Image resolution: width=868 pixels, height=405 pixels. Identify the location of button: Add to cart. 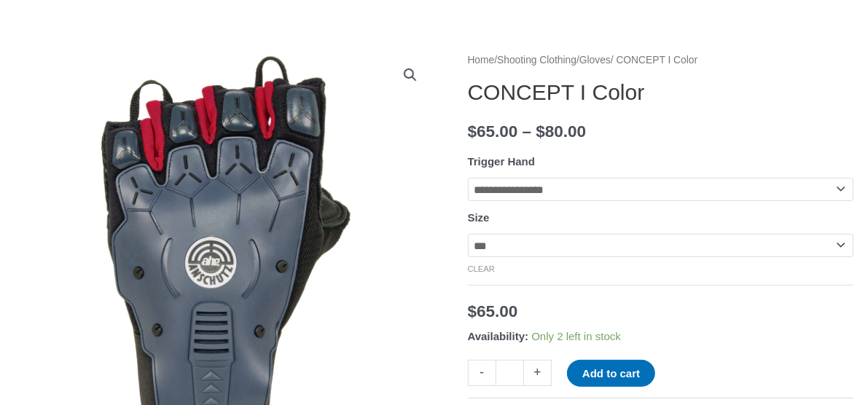
(611, 373).